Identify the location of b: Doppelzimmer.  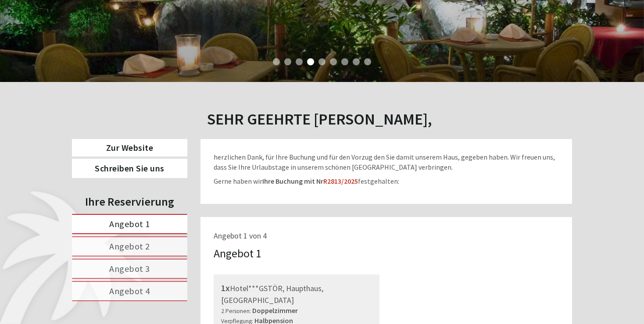
(275, 310).